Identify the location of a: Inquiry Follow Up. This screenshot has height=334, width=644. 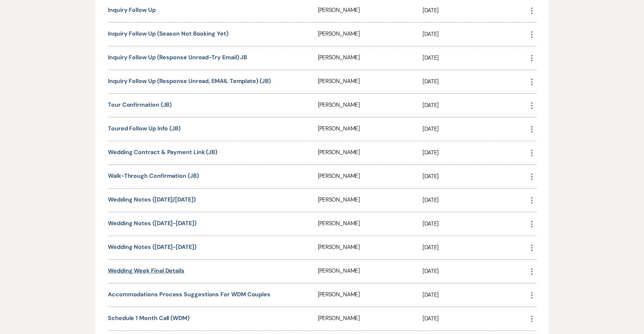
(132, 10).